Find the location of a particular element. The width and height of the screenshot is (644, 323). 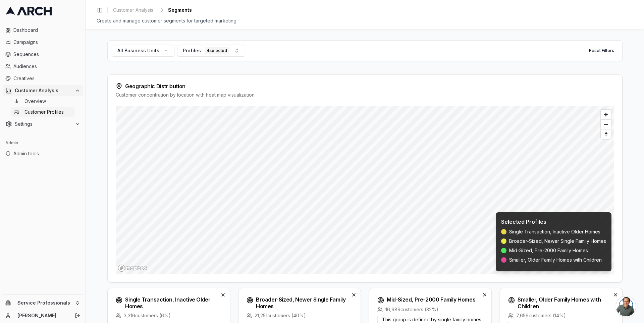

span: Overview is located at coordinates (35, 101).